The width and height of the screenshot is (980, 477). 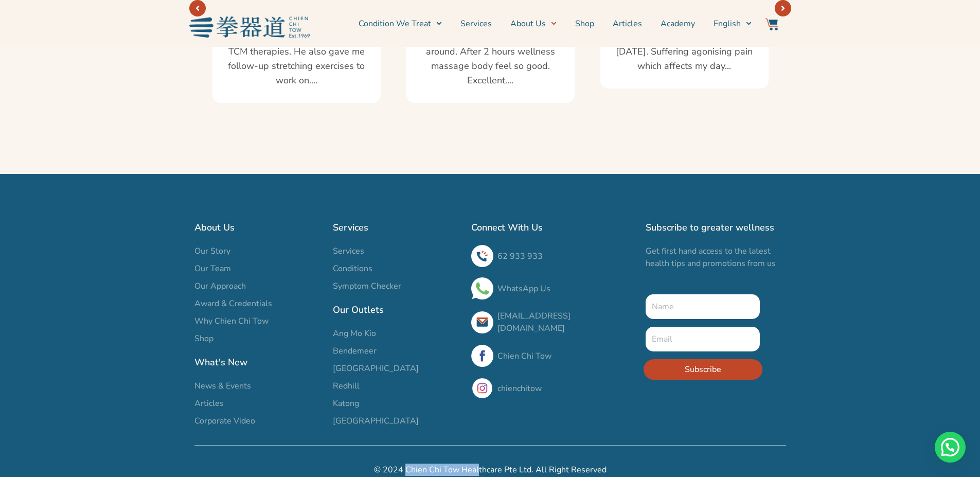 What do you see at coordinates (396, 334) in the screenshot?
I see `a: Ang Mo Kio` at bounding box center [396, 334].